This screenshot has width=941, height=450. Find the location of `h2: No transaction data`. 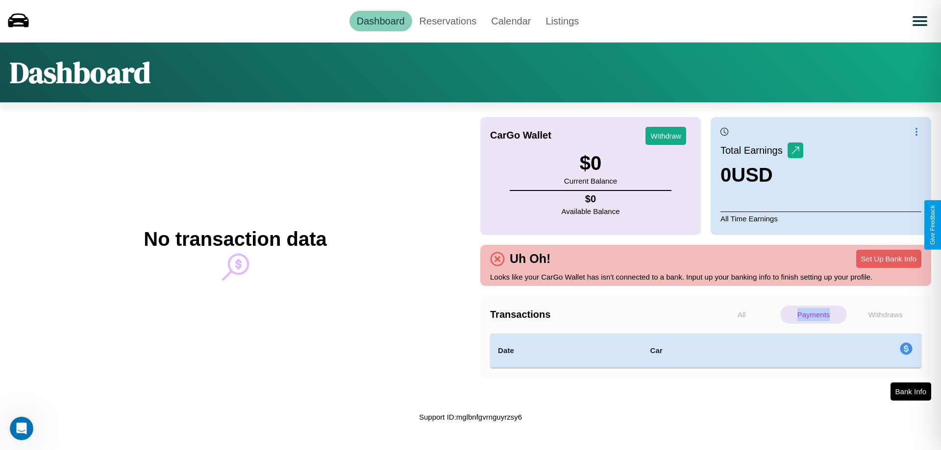

h2: No transaction data is located at coordinates (235, 239).